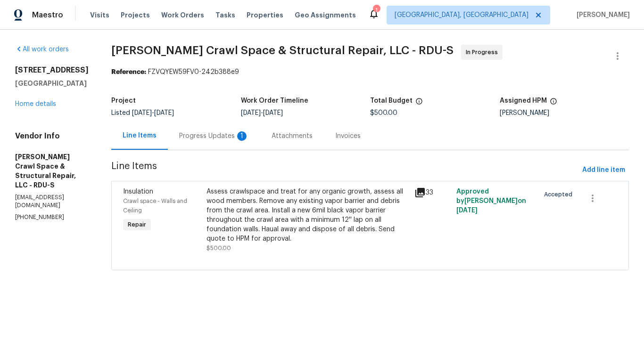 This screenshot has width=644, height=340. I want to click on h5: Project, so click(124, 101).